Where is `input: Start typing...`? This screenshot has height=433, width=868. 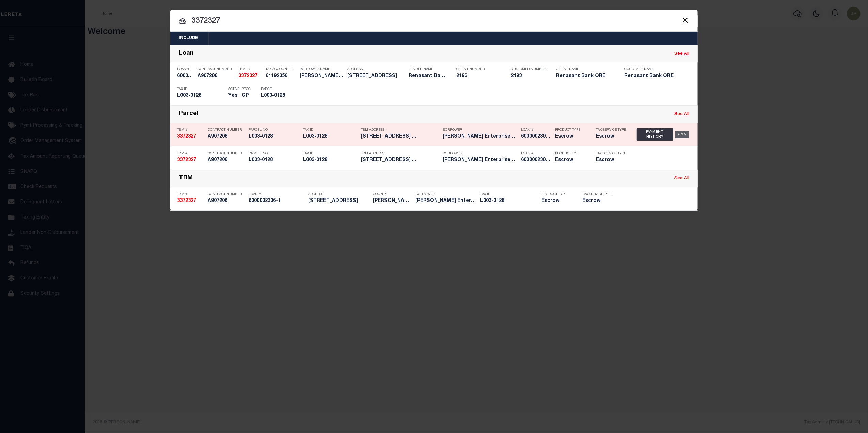 input: Start typing... is located at coordinates (434, 21).